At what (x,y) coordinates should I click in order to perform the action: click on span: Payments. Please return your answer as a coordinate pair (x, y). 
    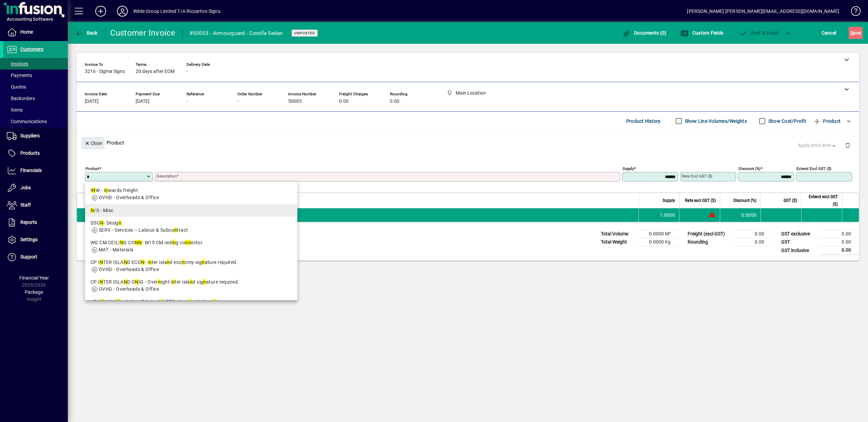
    Looking at the image, I should click on (19, 75).